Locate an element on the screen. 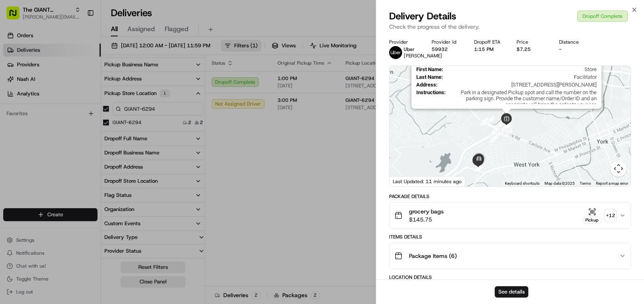  a: 💻API Documentation is located at coordinates (99, 121).